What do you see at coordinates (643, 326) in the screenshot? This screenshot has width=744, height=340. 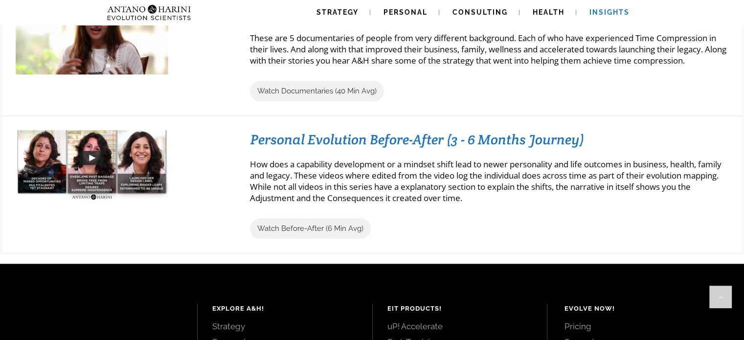 I see `a: Pricing` at bounding box center [643, 326].